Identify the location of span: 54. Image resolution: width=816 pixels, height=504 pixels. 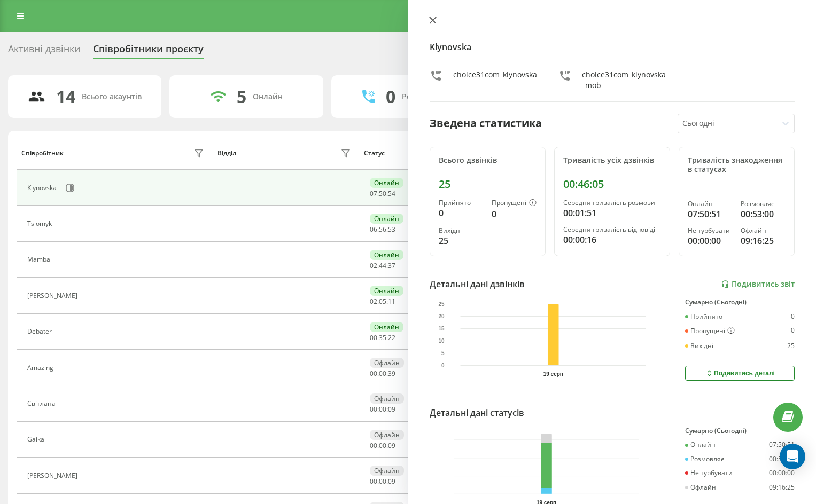
(392, 193).